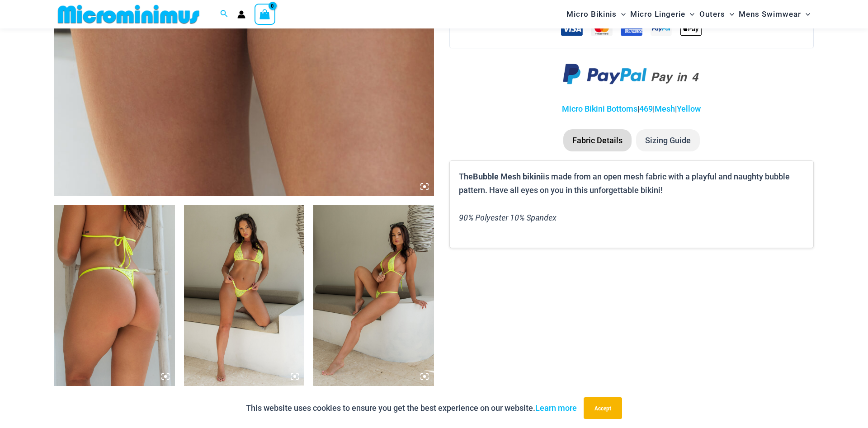 This screenshot has height=428, width=868. What do you see at coordinates (665, 108) in the screenshot?
I see `a: Mesh` at bounding box center [665, 108].